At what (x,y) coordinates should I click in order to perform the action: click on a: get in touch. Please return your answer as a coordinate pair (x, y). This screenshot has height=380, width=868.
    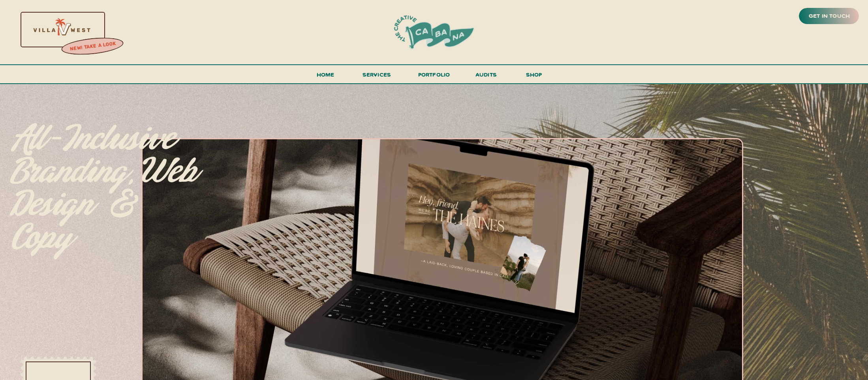
    Looking at the image, I should click on (830, 16).